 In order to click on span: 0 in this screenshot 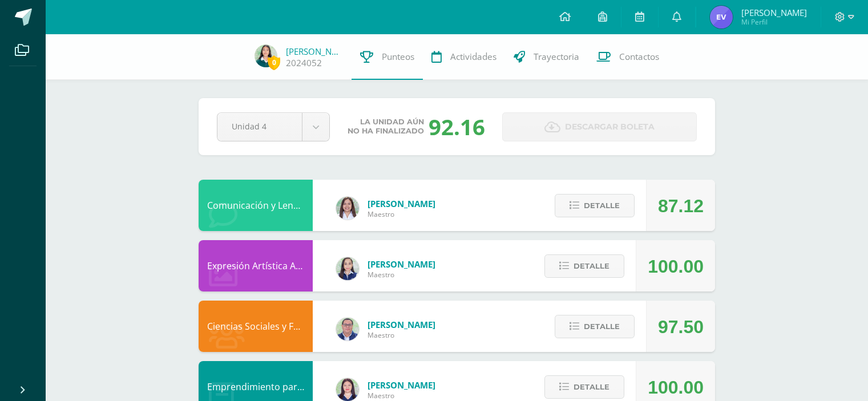, I will do `click(274, 62)`.